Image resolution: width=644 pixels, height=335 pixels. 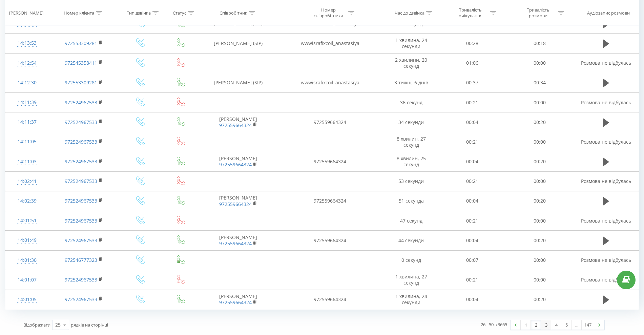 I want to click on td: 00:18, so click(x=539, y=43).